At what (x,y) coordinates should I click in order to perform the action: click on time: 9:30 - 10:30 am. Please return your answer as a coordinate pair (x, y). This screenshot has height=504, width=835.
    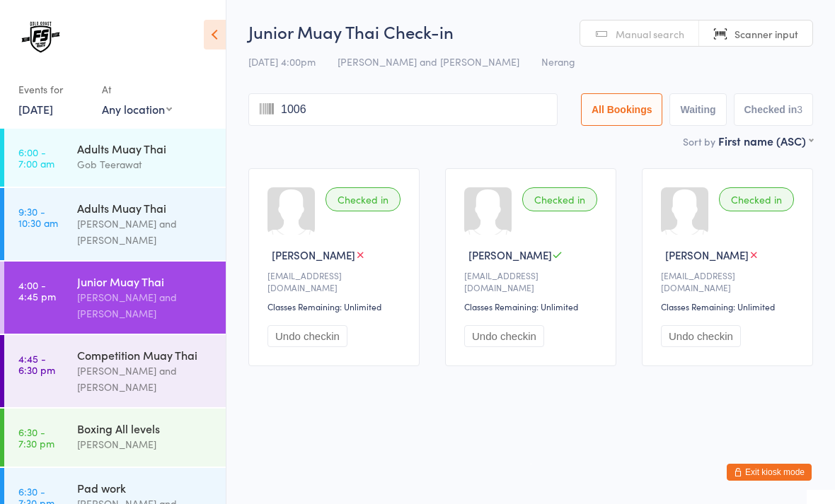
    Looking at the image, I should click on (38, 217).